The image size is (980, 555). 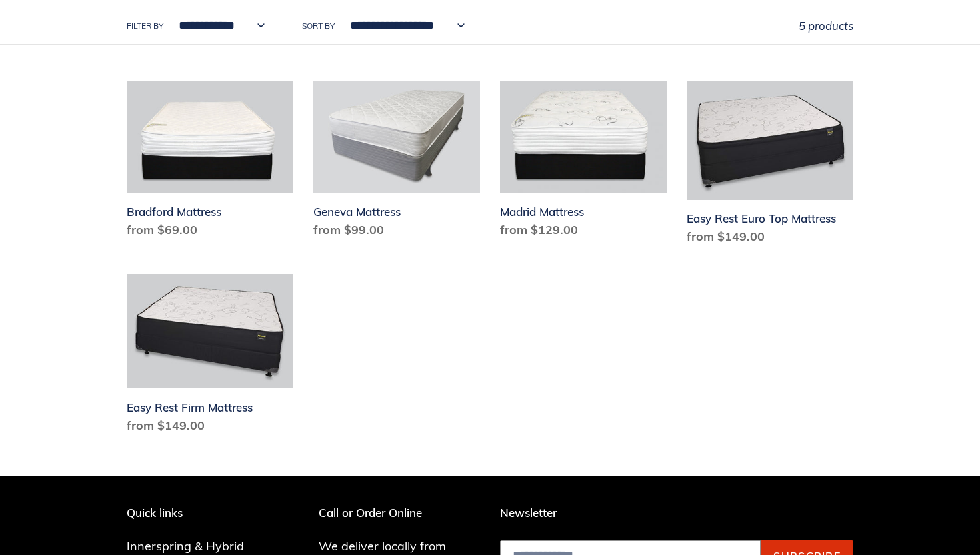 What do you see at coordinates (583, 163) in the screenshot?
I see `a: Madrid Mattress` at bounding box center [583, 163].